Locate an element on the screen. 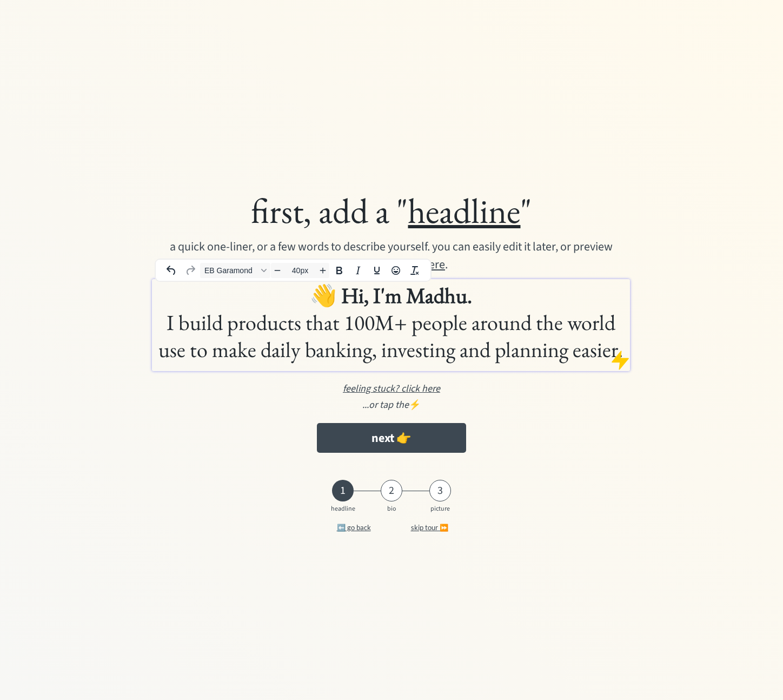 The image size is (783, 700). button: next 👉 is located at coordinates (392, 438).